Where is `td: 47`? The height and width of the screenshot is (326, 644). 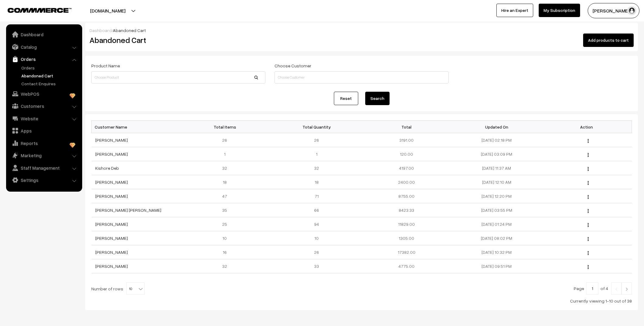 td: 47 is located at coordinates (227, 196).